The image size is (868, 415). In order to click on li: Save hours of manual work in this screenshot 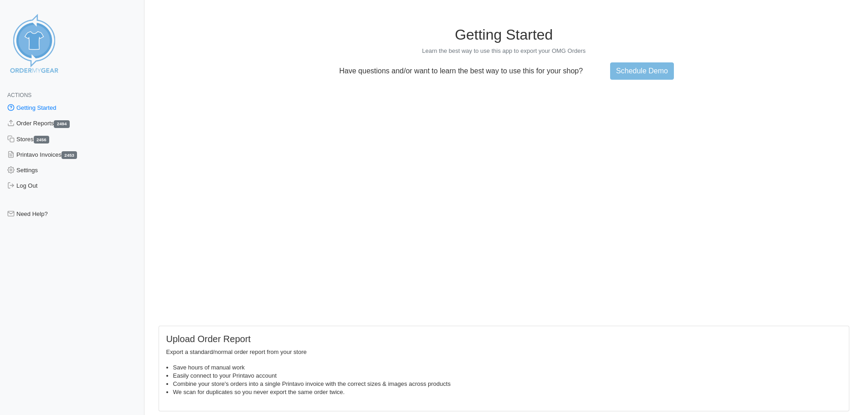, I will do `click(508, 367)`.